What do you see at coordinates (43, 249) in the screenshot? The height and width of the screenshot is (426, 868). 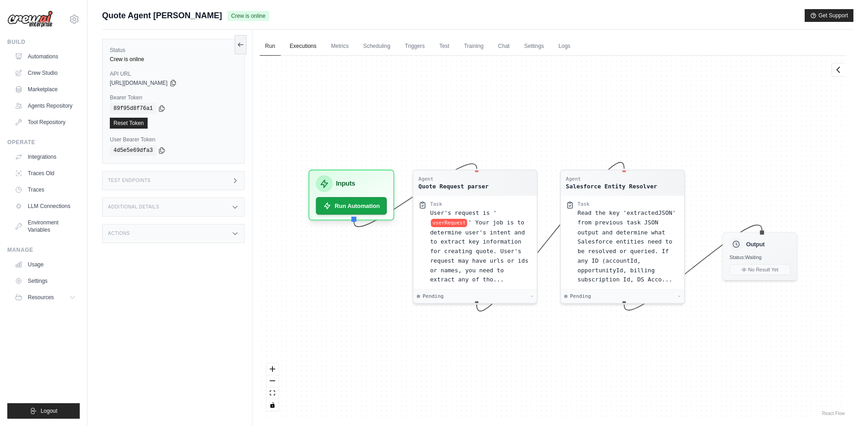 I see `div: Manage` at bounding box center [43, 249].